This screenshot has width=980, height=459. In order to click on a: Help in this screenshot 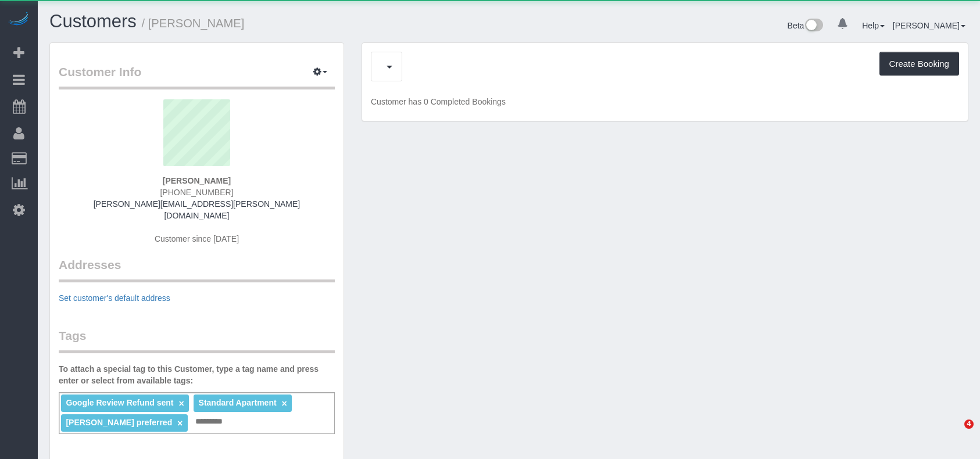, I will do `click(873, 26)`.